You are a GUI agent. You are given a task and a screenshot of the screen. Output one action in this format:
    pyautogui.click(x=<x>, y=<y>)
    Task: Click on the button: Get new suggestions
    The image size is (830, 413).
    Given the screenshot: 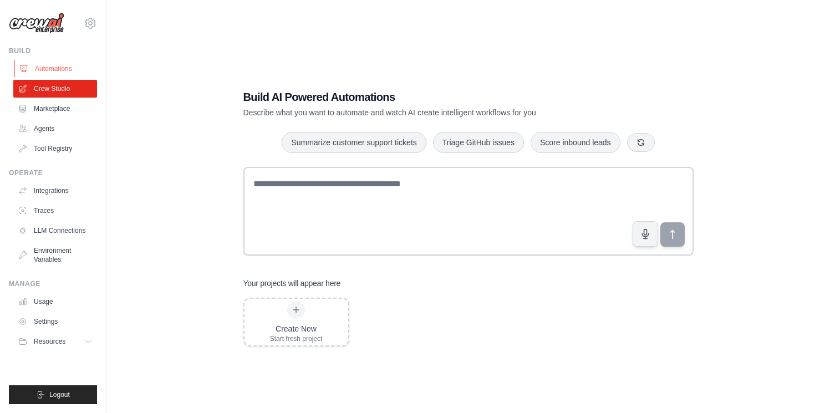 What is the action you would take?
    pyautogui.click(x=641, y=142)
    